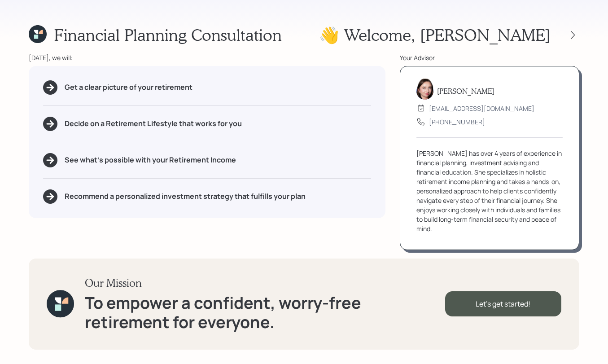 The height and width of the screenshot is (364, 608). Describe the element at coordinates (265, 283) in the screenshot. I see `h3: Our Mission` at that location.